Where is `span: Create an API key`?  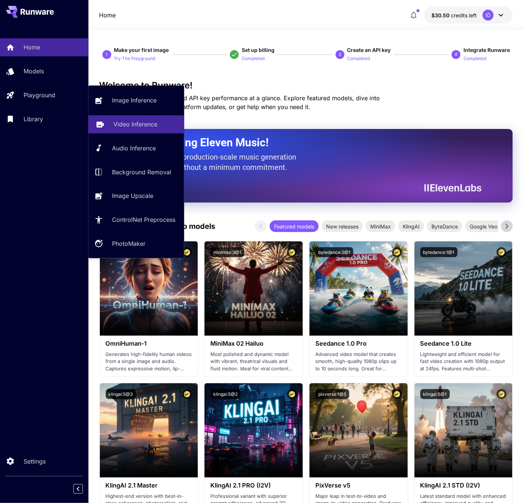 span: Create an API key is located at coordinates (369, 50).